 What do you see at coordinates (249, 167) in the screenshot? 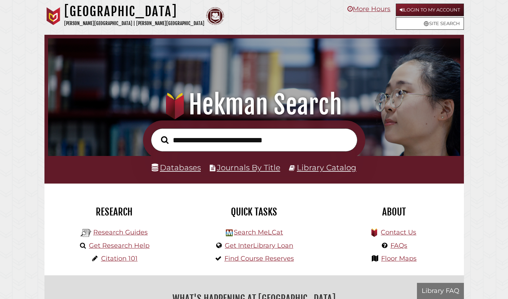
I see `a: Journals By Title` at bounding box center [249, 167].